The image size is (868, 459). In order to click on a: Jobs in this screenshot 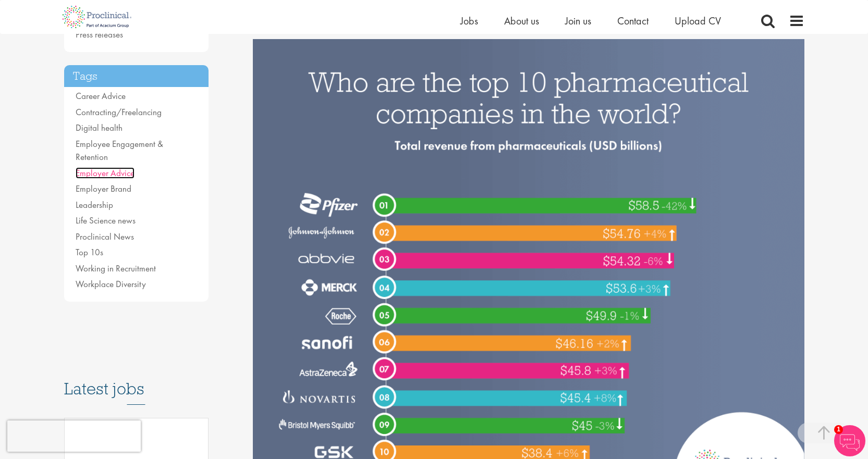, I will do `click(469, 21)`.